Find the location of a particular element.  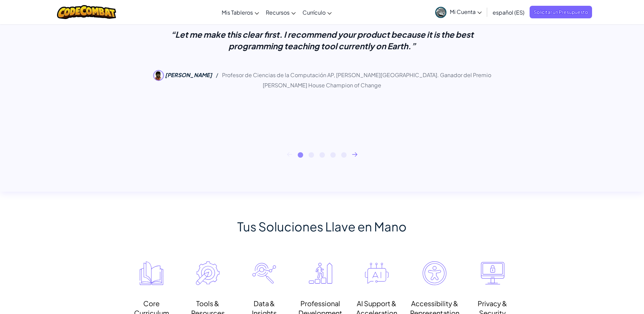

button: 2 is located at coordinates (312, 155).